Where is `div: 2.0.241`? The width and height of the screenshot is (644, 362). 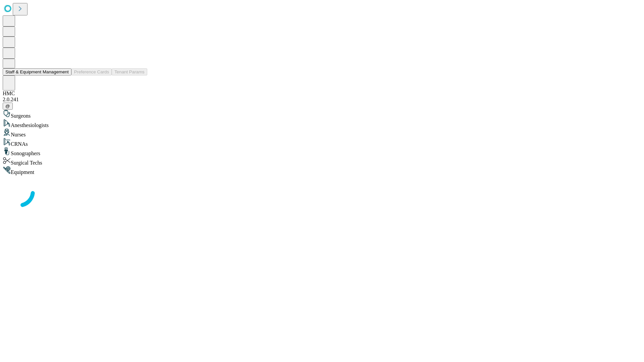 div: 2.0.241 is located at coordinates (322, 99).